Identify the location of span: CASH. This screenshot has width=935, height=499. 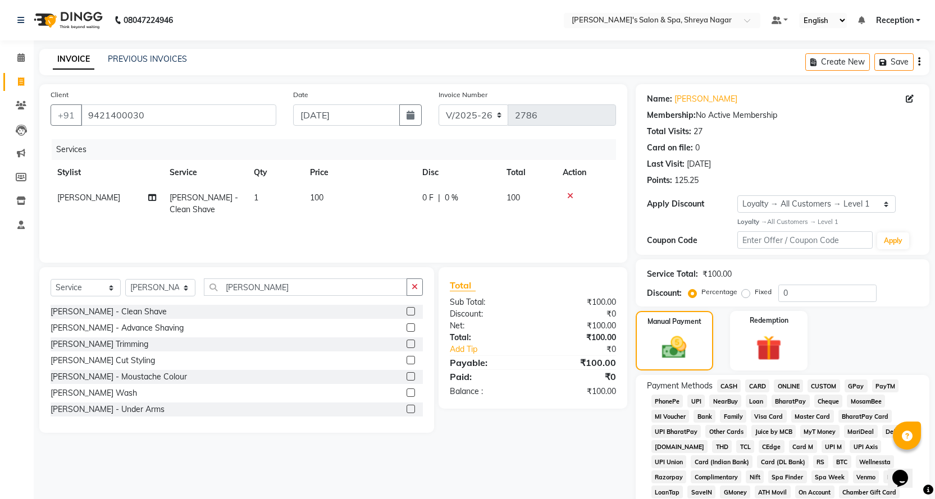
(729, 386).